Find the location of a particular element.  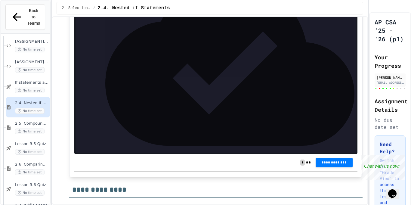

h1: AP CSA '25 - '26 (p1) is located at coordinates (390, 30).